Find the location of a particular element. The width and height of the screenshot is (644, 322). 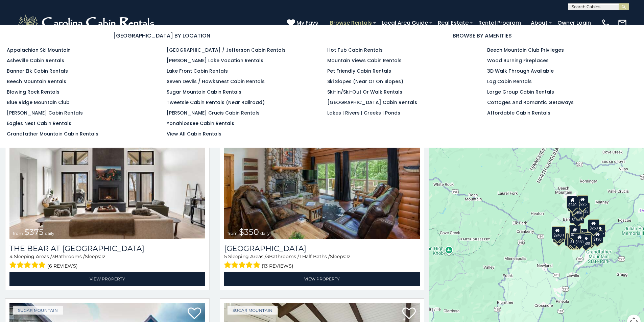

h3: Grouse Moor Lodge is located at coordinates (322, 248).